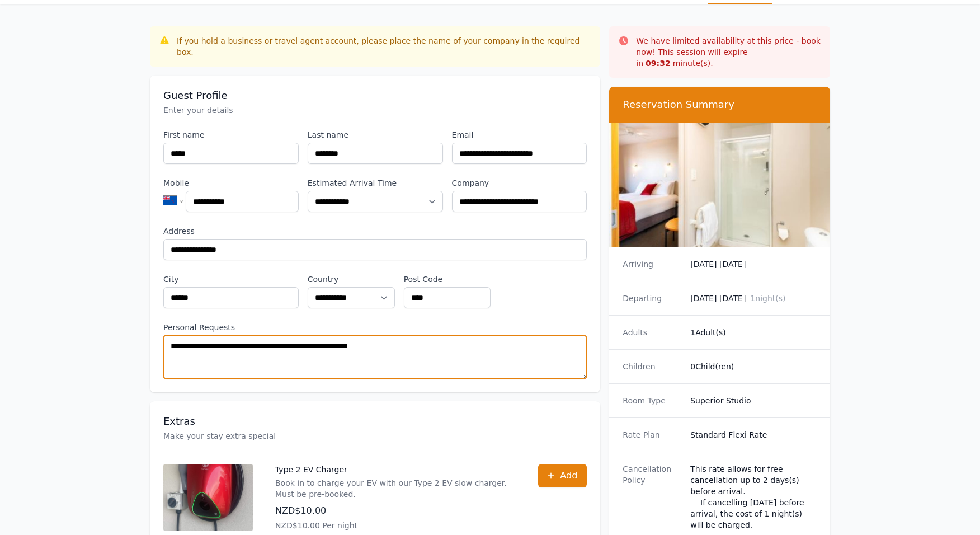  What do you see at coordinates (753, 366) in the screenshot?
I see `dd: 0 Child(ren)` at bounding box center [753, 366].